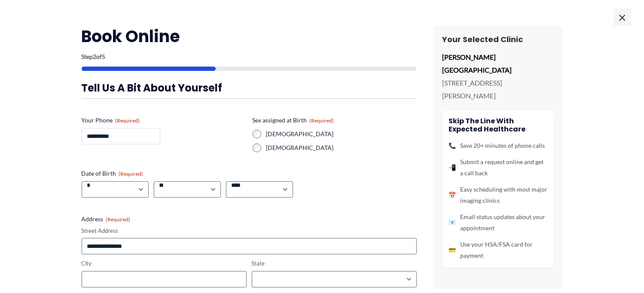 This screenshot has height=293, width=644. Describe the element at coordinates (498, 125) in the screenshot. I see `h4: Skip the line with Expected Healthcare` at that location.